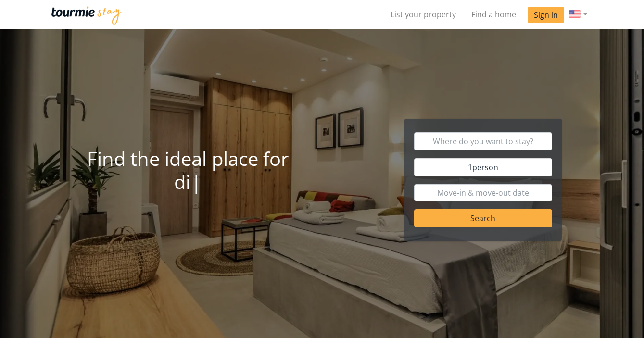  Describe the element at coordinates (485, 167) in the screenshot. I see `span: person` at that location.